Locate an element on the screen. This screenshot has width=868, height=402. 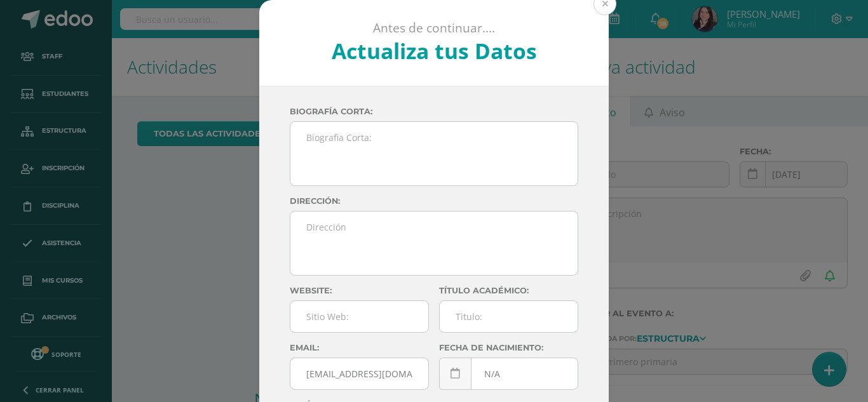
input: Sitio Web: is located at coordinates (359, 316).